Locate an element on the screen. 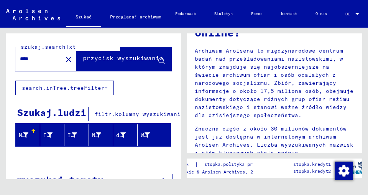 Image resolution: width=368 pixels, height=195 pixels. font: przycisk wyszukiwania is located at coordinates (123, 58).